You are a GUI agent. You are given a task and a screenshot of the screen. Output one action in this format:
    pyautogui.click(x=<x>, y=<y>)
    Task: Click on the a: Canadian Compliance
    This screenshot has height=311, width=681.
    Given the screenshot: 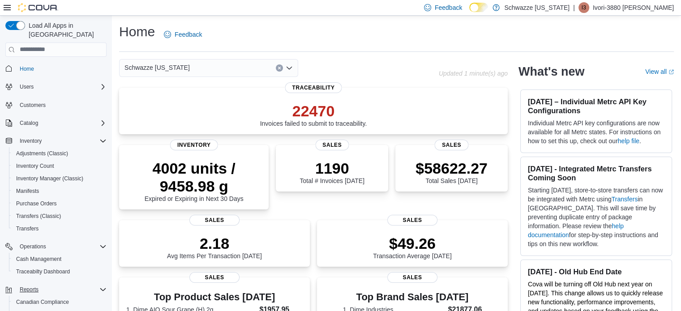 What is the action you would take?
    pyautogui.click(x=43, y=302)
    